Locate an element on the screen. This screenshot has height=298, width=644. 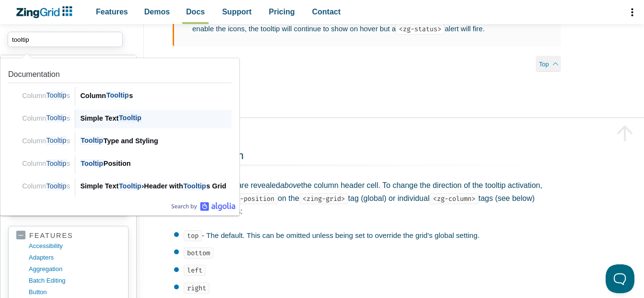
span: Pricing is located at coordinates (282, 12).